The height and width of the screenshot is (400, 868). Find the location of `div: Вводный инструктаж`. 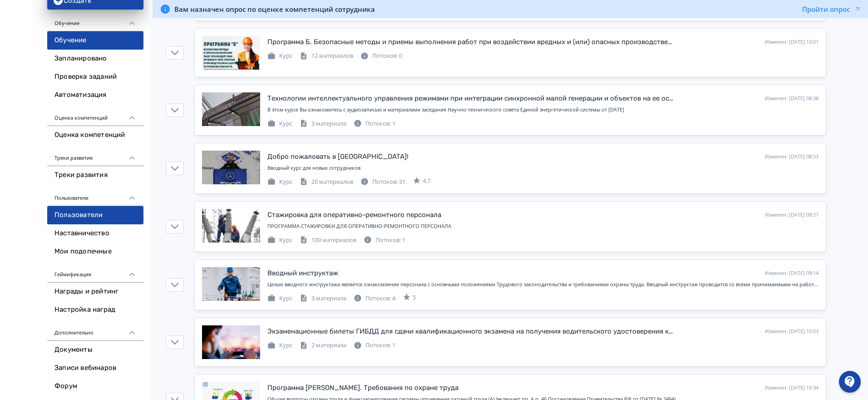

div: Вводный инструктаж is located at coordinates (303, 273).